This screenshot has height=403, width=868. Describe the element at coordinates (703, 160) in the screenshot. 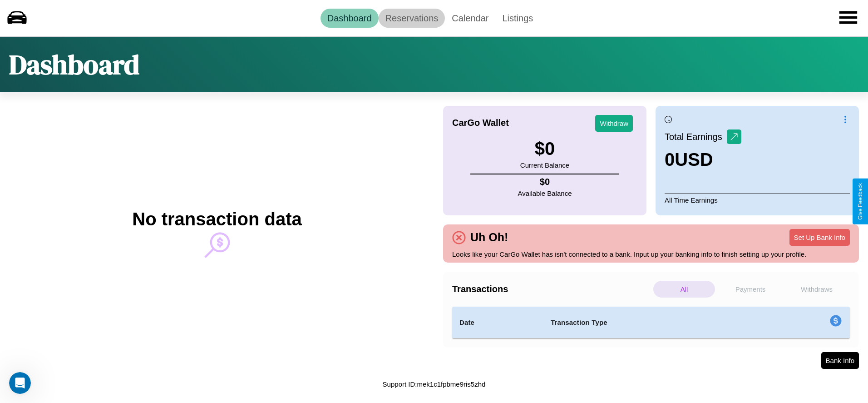

I see `h3: 0 USD` at that location.